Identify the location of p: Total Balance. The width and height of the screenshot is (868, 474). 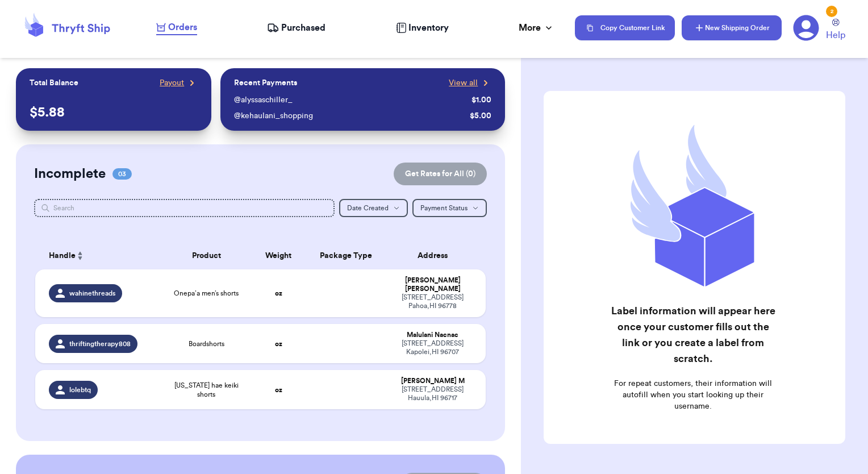
(54, 83).